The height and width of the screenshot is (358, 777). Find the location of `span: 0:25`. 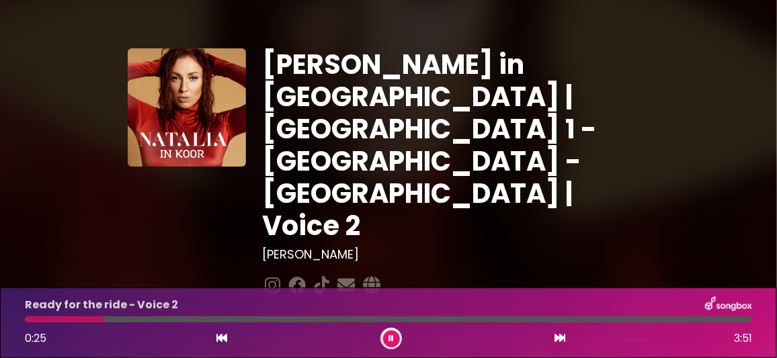

span: 0:25 is located at coordinates (36, 338).